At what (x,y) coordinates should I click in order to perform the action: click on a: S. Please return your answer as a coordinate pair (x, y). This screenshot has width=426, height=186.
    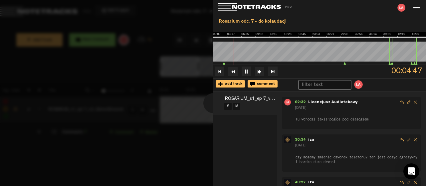
    Looking at the image, I should click on (228, 107).